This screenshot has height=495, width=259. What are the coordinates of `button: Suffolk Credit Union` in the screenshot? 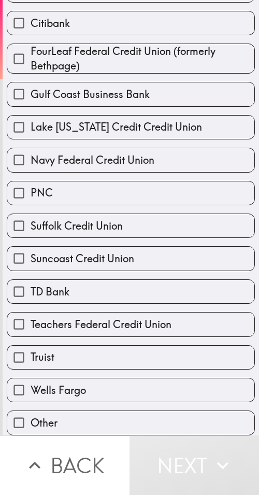 It's located at (131, 225).